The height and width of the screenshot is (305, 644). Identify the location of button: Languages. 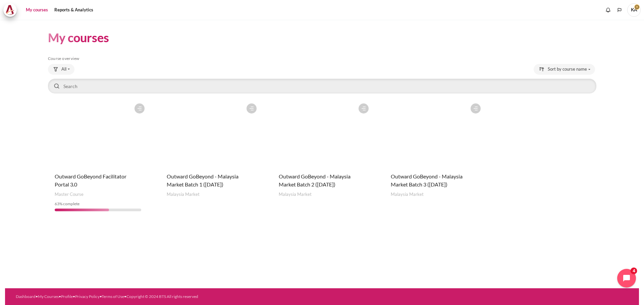
(620, 10).